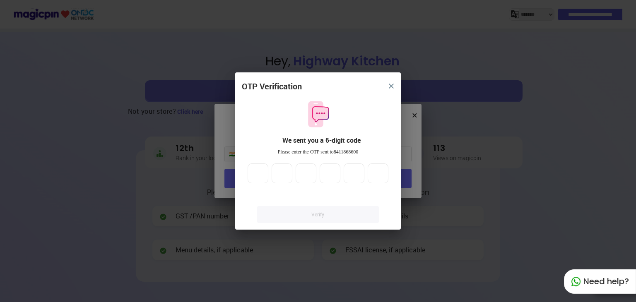 This screenshot has width=636, height=302. What do you see at coordinates (271, 86) in the screenshot?
I see `div: OTP Verification` at bounding box center [271, 86].